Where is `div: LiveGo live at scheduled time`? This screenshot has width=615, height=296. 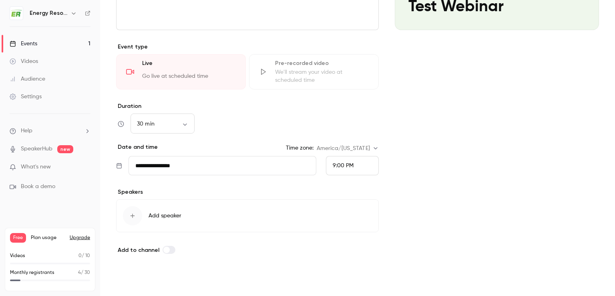
div: LiveGo live at scheduled time is located at coordinates (181, 72).